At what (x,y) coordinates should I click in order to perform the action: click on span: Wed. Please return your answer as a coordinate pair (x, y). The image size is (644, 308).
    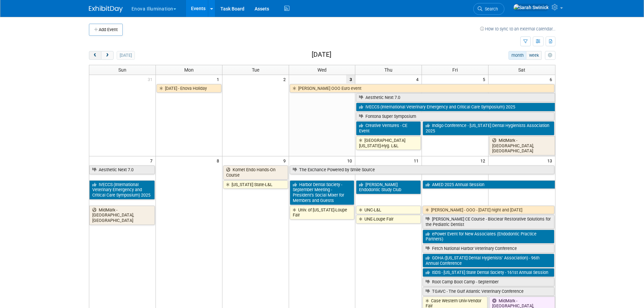
    Looking at the image, I should click on (322, 70).